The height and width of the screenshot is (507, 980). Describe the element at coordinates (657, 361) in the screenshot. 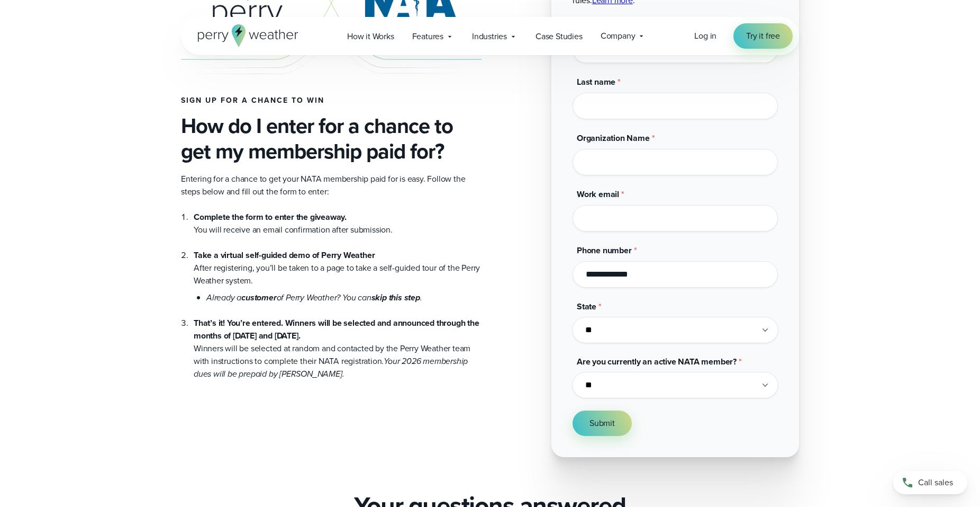

I see `span: Are you currently an active NATA member?` at that location.